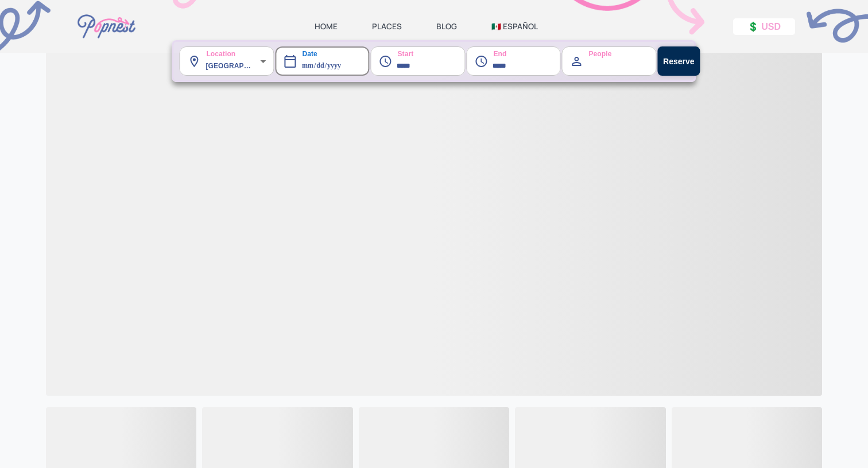 Image resolution: width=868 pixels, height=468 pixels. I want to click on a: BLOG, so click(447, 27).